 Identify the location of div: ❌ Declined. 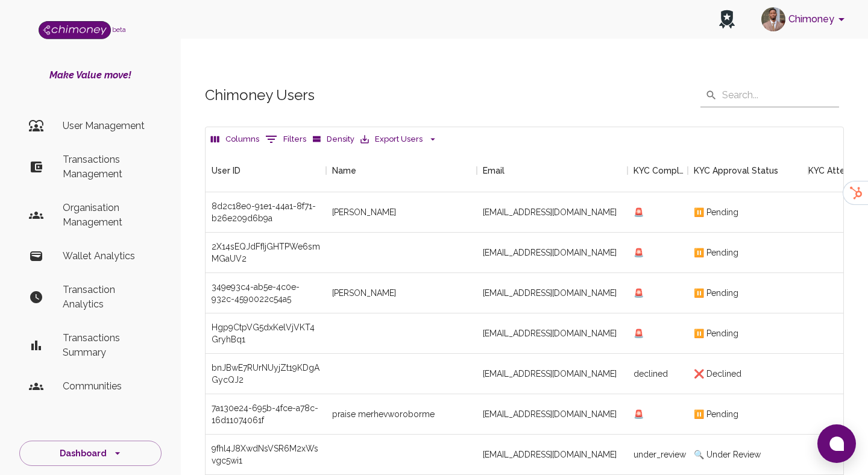
(748, 374).